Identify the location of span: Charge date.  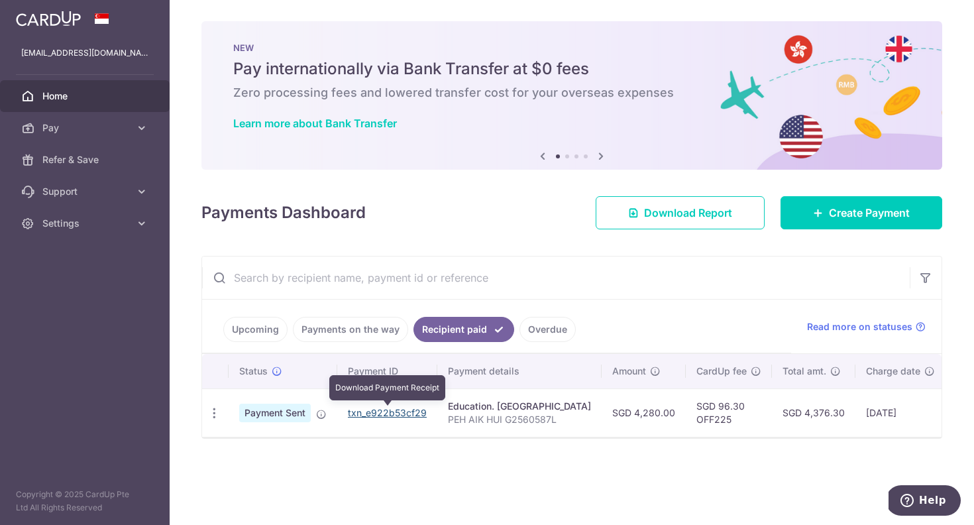
(893, 371).